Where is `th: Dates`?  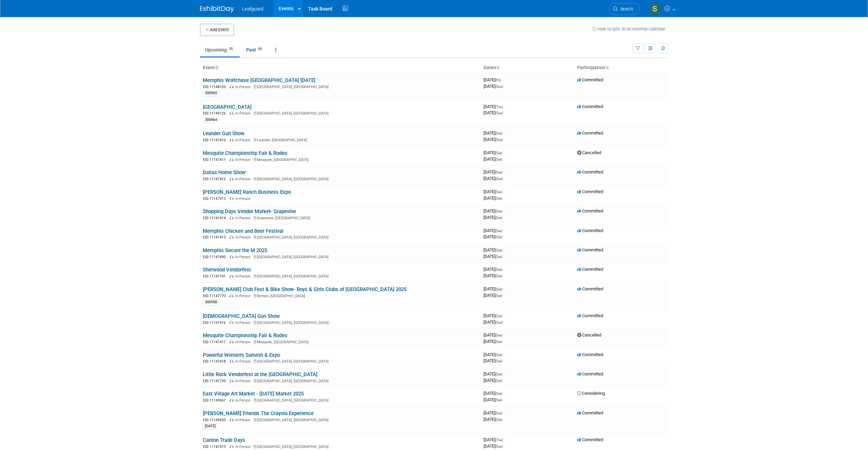 th: Dates is located at coordinates (527, 68).